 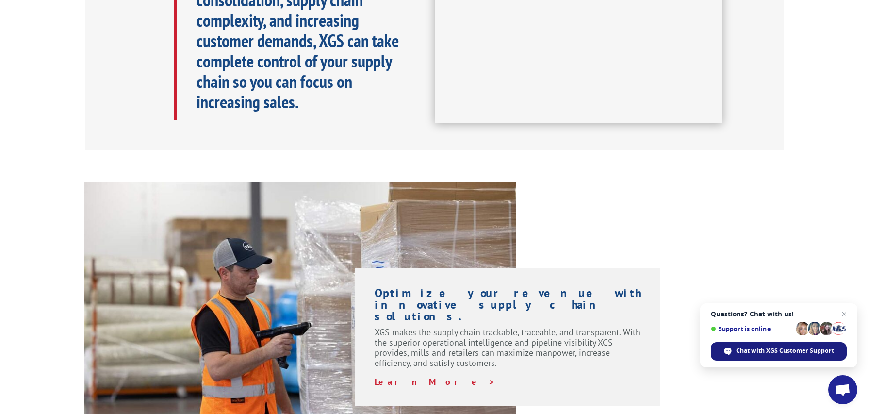 I want to click on a: Learn More >, so click(x=435, y=381).